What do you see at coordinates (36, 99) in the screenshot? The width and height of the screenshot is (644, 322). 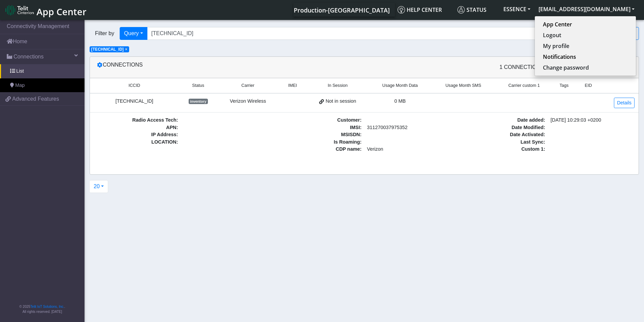 I see `span: Advanced Features` at bounding box center [36, 99].